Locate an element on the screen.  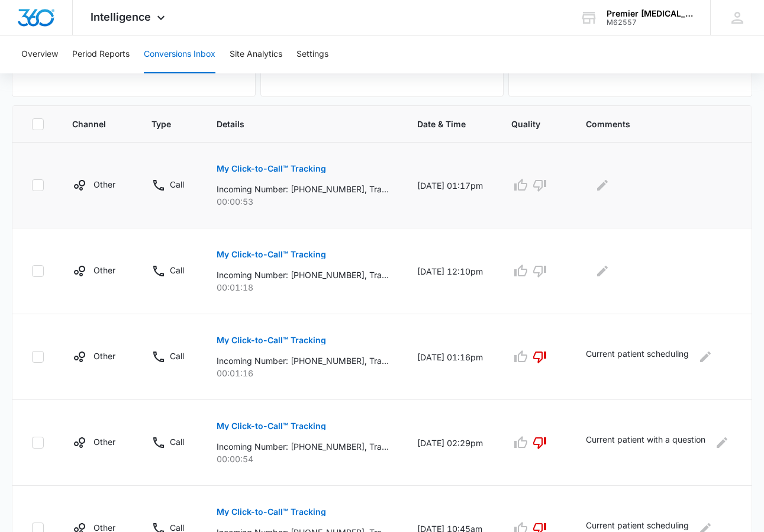
p: 00:01:16 is located at coordinates (303, 373).